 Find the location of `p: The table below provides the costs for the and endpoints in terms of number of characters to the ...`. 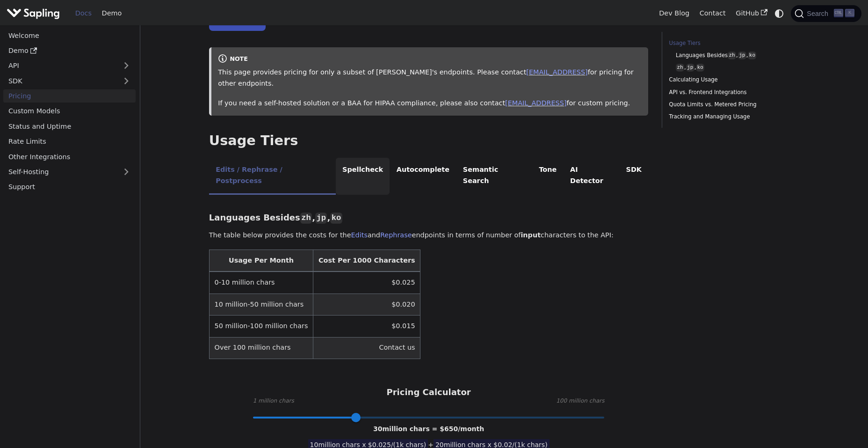

p: The table below provides the costs for the and endpoints in terms of number of characters to the ... is located at coordinates (429, 236).